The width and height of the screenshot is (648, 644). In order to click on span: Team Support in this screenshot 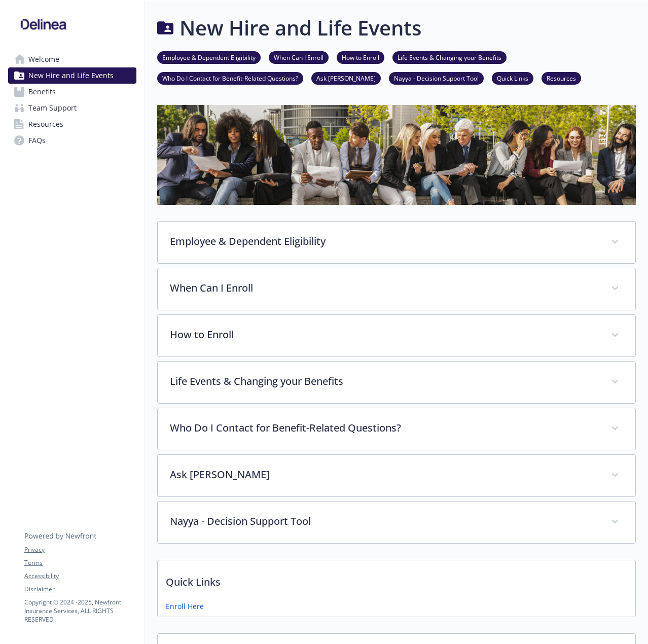, I will do `click(52, 108)`.